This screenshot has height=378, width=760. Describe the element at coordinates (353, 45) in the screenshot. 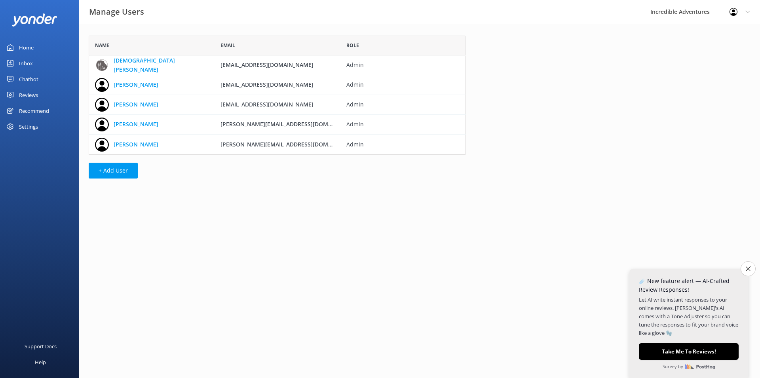

I see `span: Role` at that location.